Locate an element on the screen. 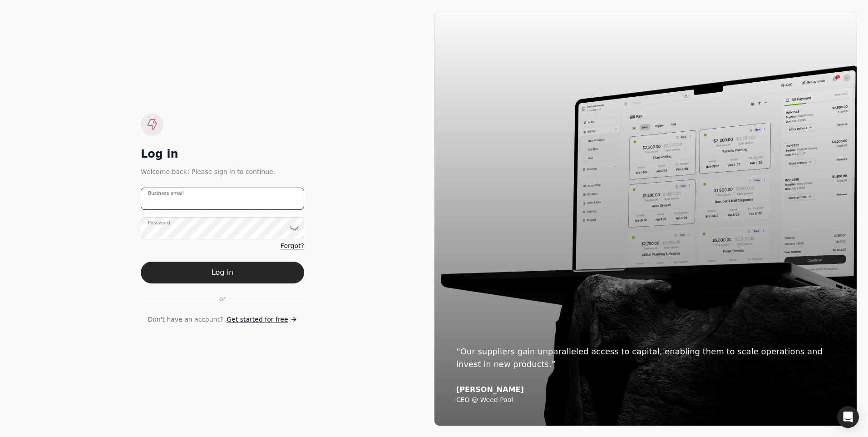  label: Business email is located at coordinates (166, 193).